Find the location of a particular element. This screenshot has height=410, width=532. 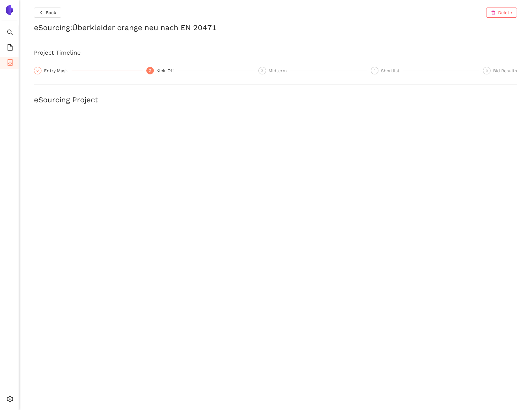

div: Midterm is located at coordinates (279, 70).